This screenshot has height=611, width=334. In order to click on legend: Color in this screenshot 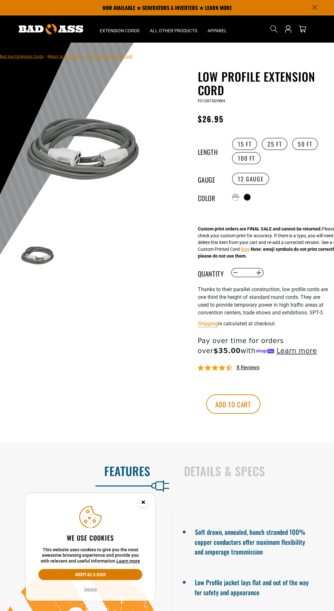, I will do `click(214, 197)`.